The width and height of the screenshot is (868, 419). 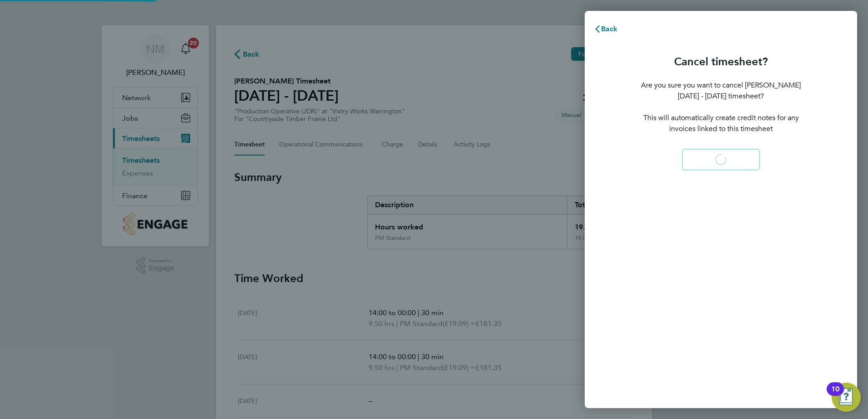 What do you see at coordinates (835, 395) in the screenshot?
I see `div: 10` at bounding box center [835, 395].